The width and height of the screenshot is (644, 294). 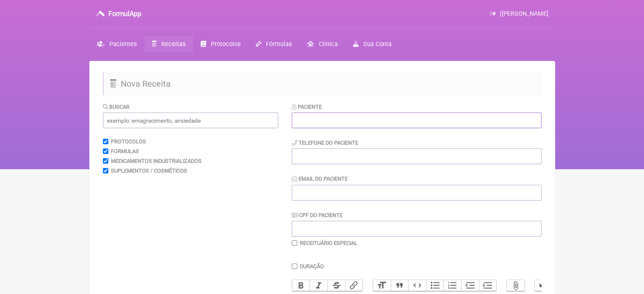 I want to click on label: Duração, so click(x=312, y=266).